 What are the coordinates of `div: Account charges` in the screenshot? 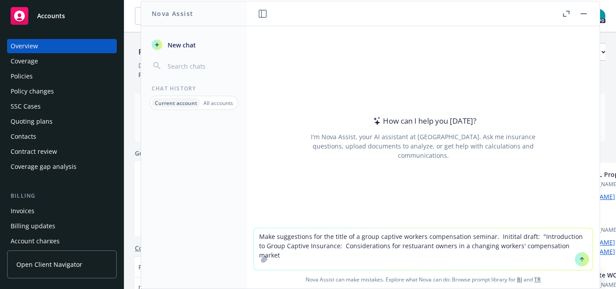 It's located at (35, 241).